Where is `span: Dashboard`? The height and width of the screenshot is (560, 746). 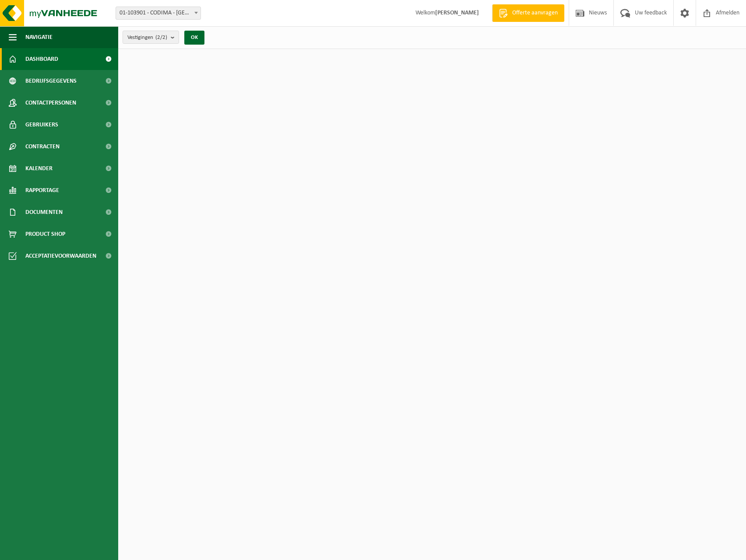 span: Dashboard is located at coordinates (42, 59).